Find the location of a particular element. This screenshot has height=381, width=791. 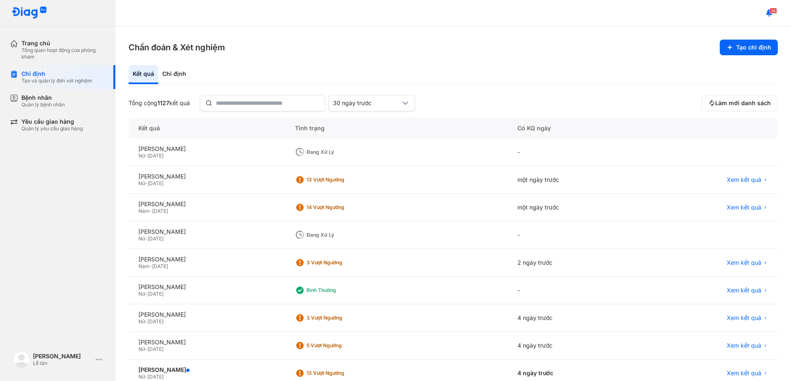

h3: Chẩn đoán & Xét nghiệm is located at coordinates (177, 47).